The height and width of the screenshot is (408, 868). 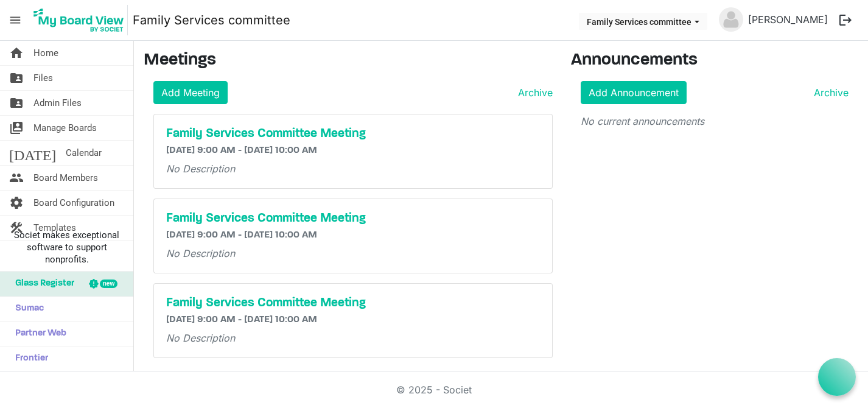 I want to click on span: Board Members, so click(x=66, y=178).